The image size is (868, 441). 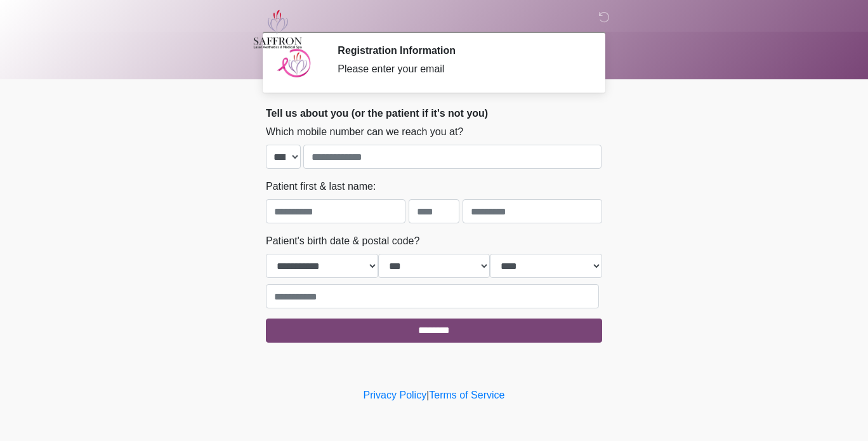 I want to click on img: Agent Avatar, so click(x=294, y=63).